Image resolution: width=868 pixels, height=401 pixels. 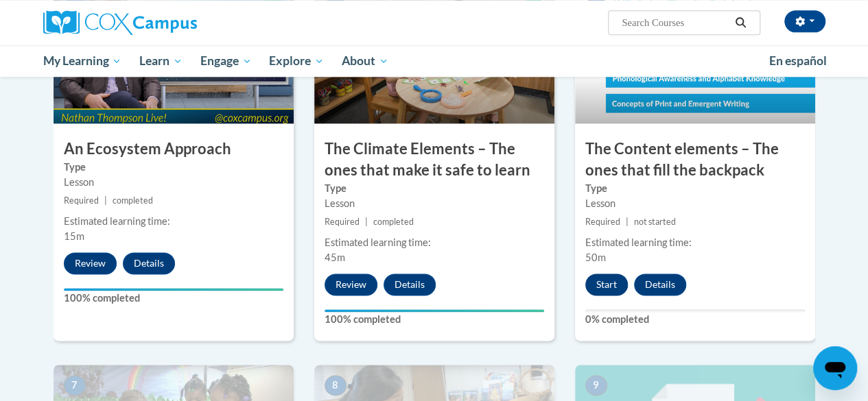 I want to click on h3: An Ecosystem Approach, so click(x=174, y=149).